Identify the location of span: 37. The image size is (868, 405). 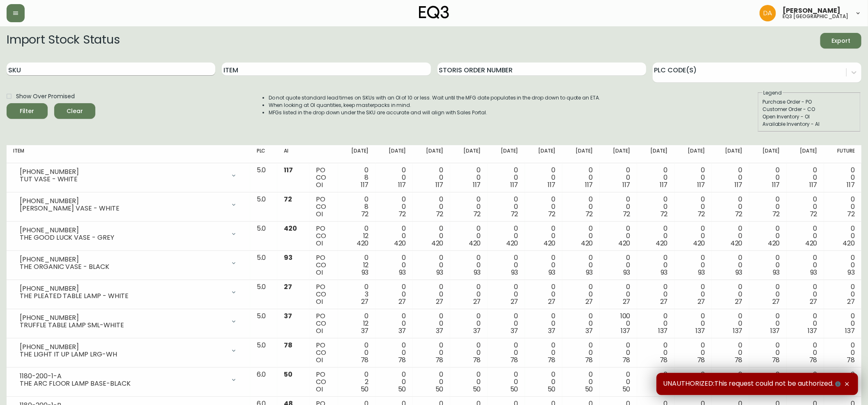
(514, 330).